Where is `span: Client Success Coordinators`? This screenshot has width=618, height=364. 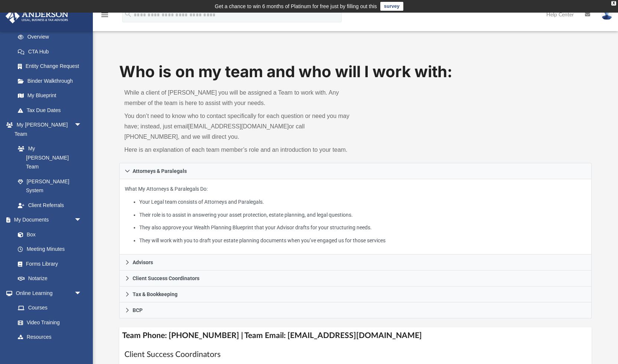 span: Client Success Coordinators is located at coordinates (166, 278).